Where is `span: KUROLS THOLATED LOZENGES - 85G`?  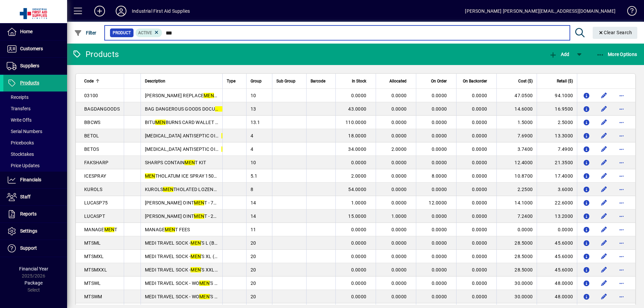 span: KUROLS THOLATED LOZENGES - 85G is located at coordinates (190, 190).